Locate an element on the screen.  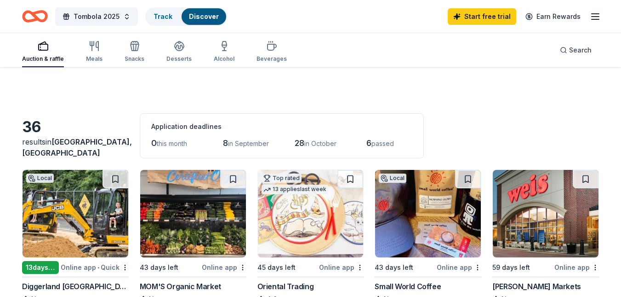
span: in is located at coordinates (77, 147).